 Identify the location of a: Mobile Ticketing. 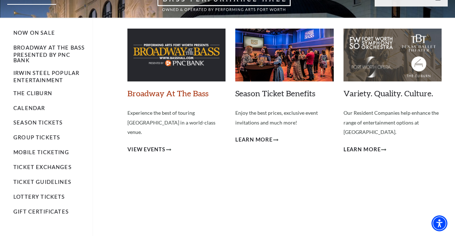
(41, 152).